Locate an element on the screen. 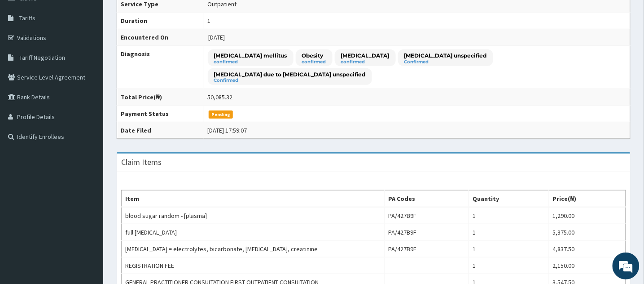 This screenshot has width=644, height=284. span: Pending is located at coordinates (221, 114).